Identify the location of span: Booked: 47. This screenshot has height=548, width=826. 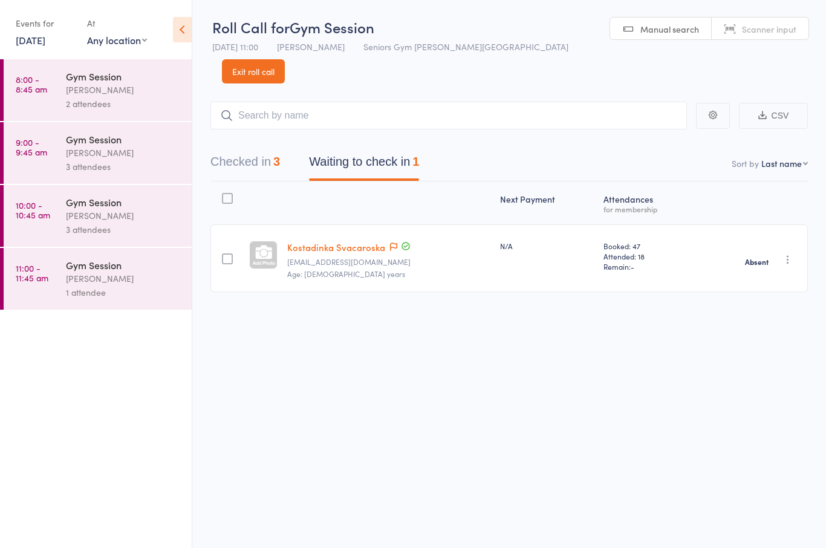
(649, 246).